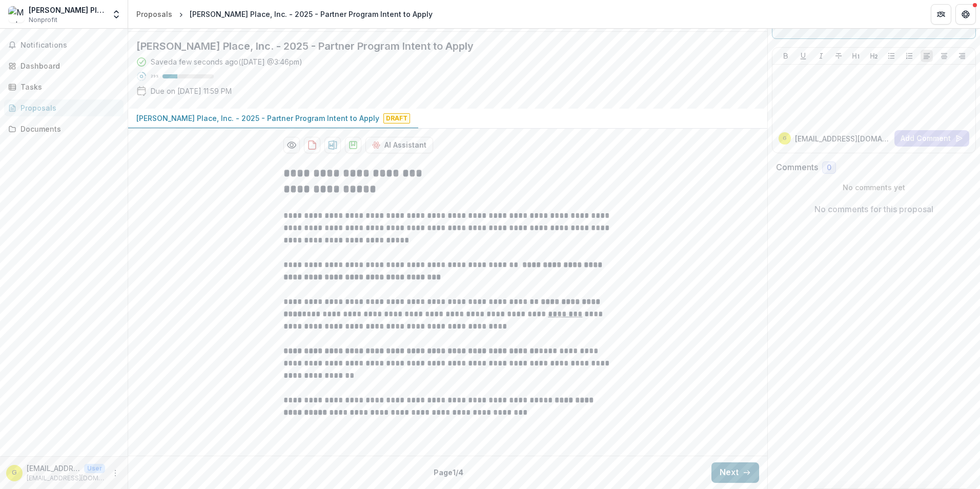 This screenshot has width=980, height=489. What do you see at coordinates (910, 56) in the screenshot?
I see `button: Ordered List` at bounding box center [910, 56].